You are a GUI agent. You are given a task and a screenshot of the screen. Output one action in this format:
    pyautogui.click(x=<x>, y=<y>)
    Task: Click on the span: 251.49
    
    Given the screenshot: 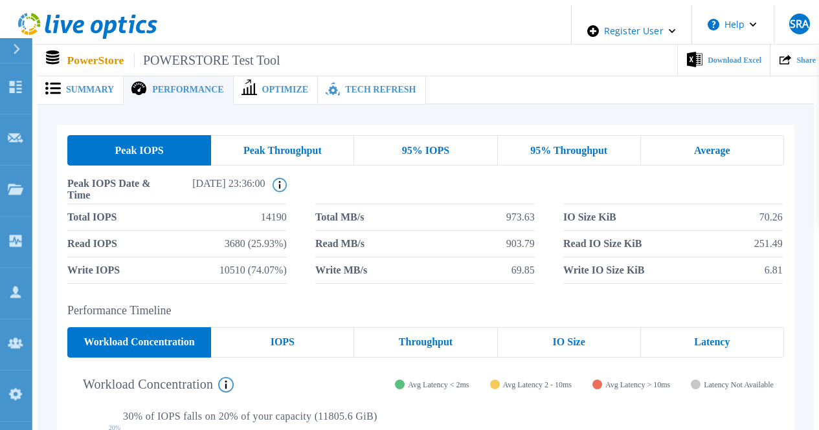 What is the action you would take?
    pyautogui.click(x=768, y=244)
    